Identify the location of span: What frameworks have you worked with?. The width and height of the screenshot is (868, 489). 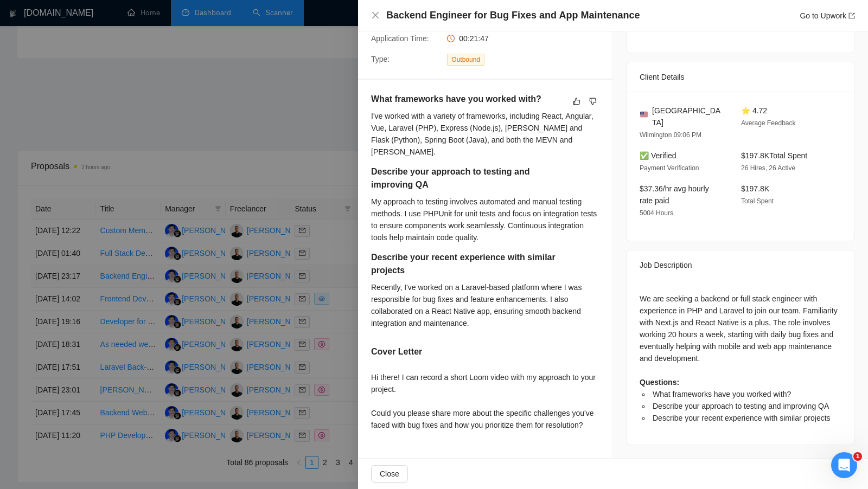
(722, 394).